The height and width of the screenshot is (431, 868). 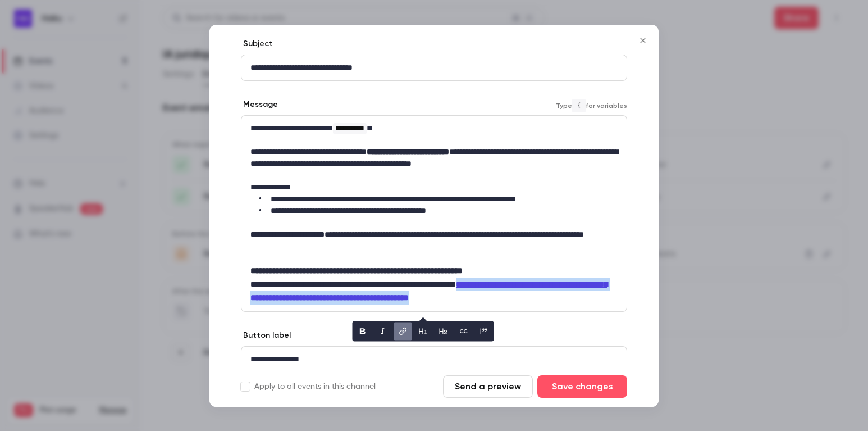 What do you see at coordinates (404, 331) in the screenshot?
I see `button: link` at bounding box center [404, 331].